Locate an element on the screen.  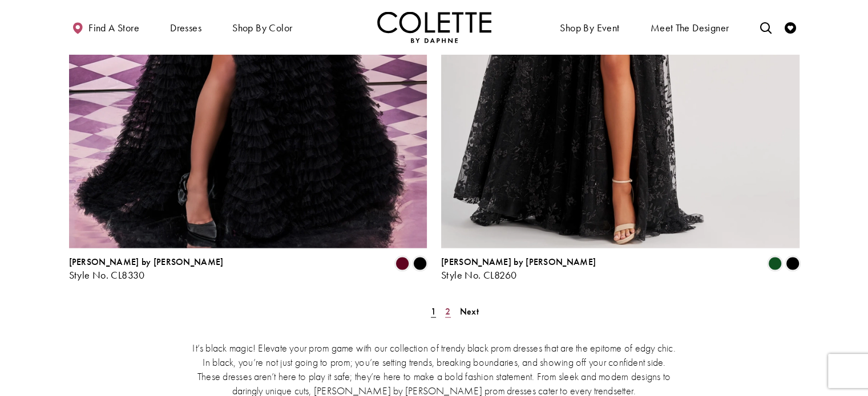
span: Style No. CL8330 is located at coordinates (107, 274).